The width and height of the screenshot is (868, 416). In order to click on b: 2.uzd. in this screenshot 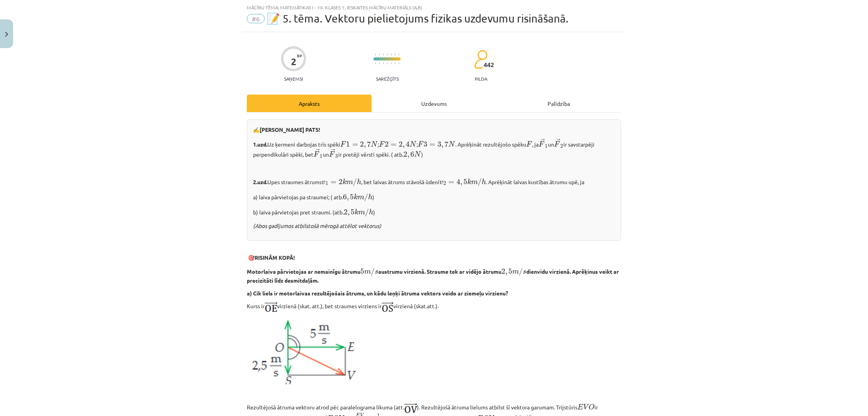, I will do `click(260, 181)`.